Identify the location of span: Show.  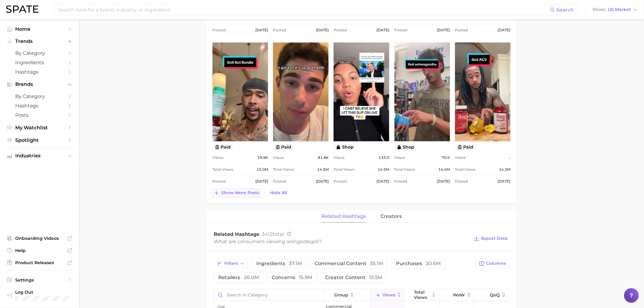
(600, 10).